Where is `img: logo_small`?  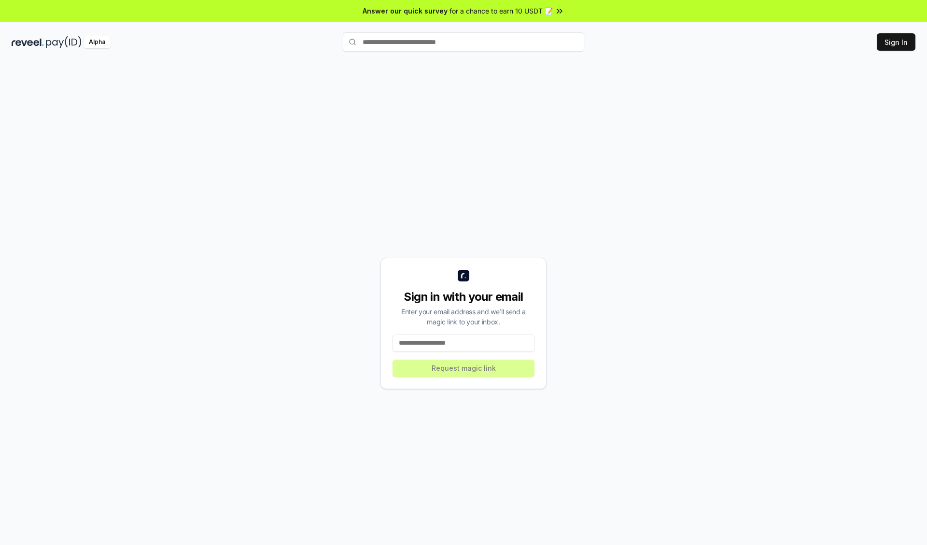 img: logo_small is located at coordinates (464, 276).